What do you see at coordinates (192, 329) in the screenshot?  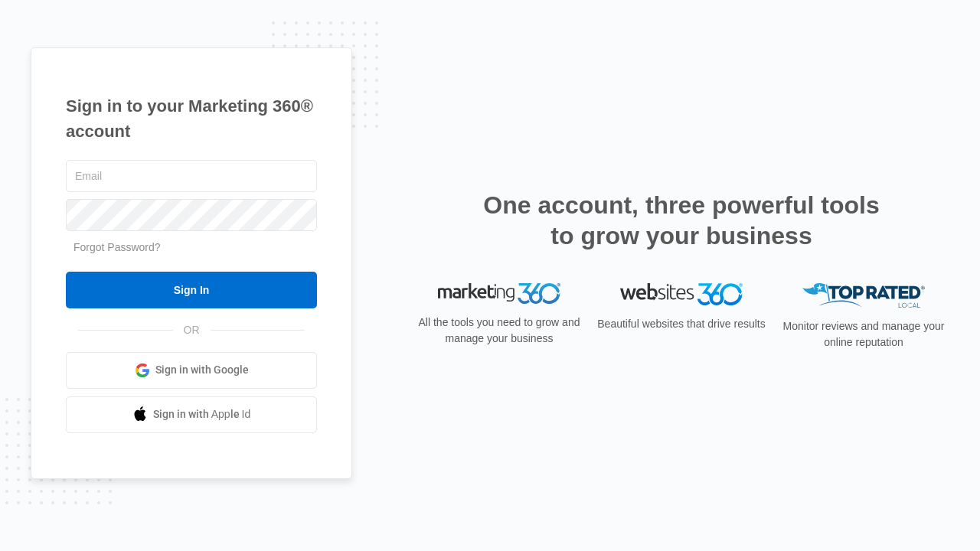 I see `span: OR` at bounding box center [192, 329].